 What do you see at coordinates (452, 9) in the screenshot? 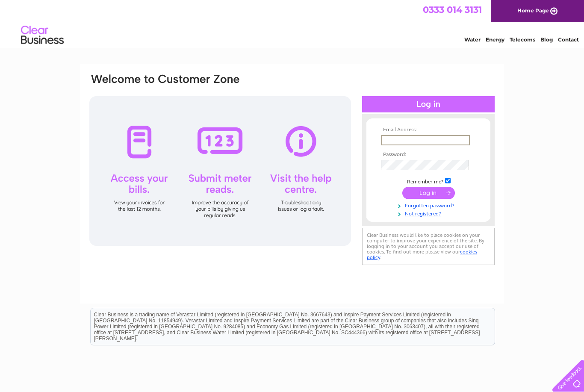
I see `a: 0333 014 3131` at bounding box center [452, 9].